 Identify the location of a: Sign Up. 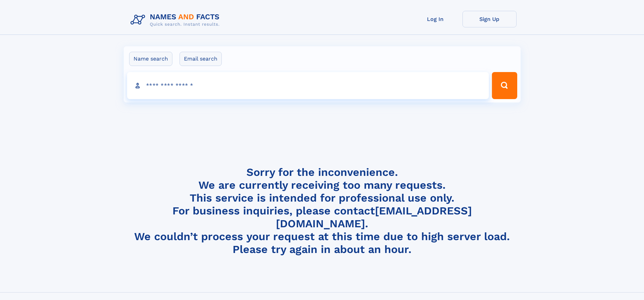
(489, 19).